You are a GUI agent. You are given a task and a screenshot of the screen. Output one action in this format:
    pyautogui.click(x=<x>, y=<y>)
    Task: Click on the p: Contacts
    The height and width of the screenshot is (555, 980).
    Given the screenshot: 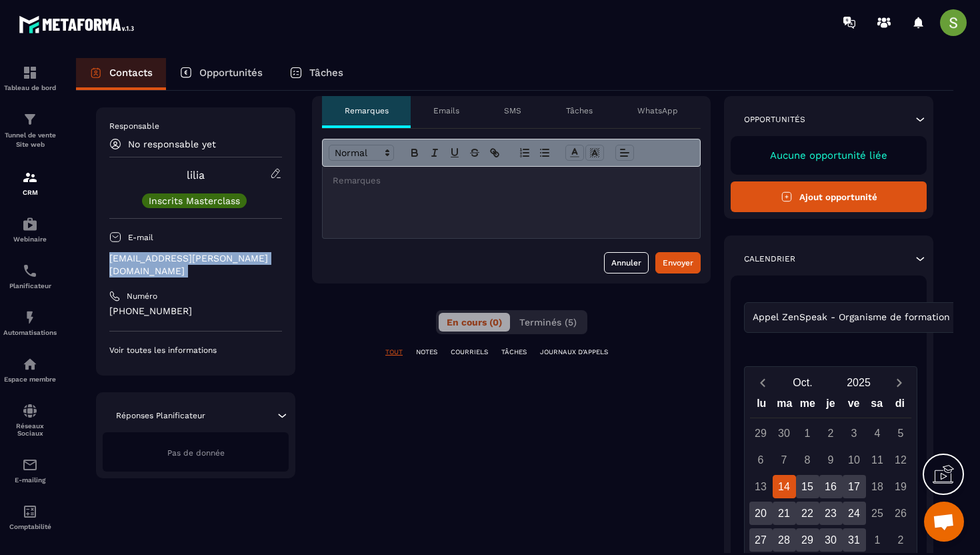 What is the action you would take?
    pyautogui.click(x=131, y=73)
    